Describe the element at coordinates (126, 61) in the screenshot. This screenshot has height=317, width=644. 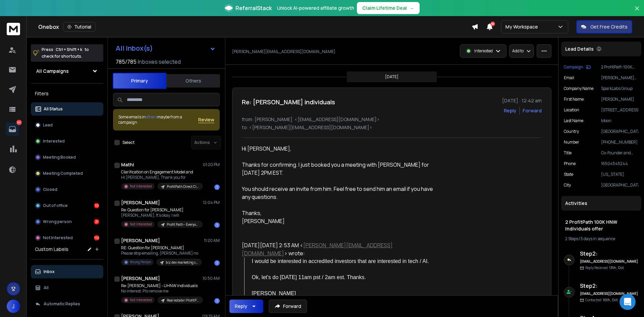
I see `span: 785 / 785` at that location.